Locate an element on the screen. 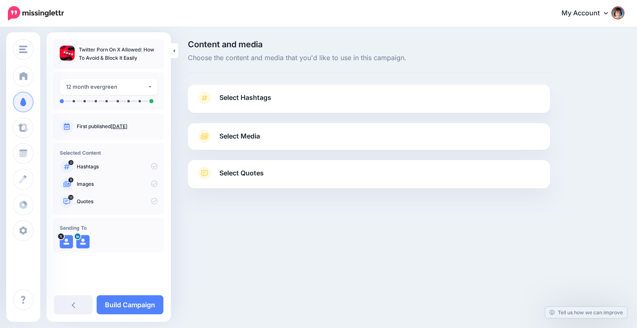 This screenshot has width=637, height=328. span: 9 is located at coordinates (71, 180).